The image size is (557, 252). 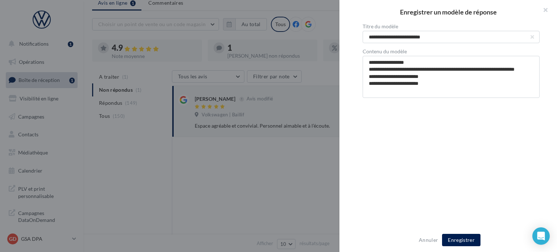 I want to click on button: Enregistrer, so click(x=462, y=240).